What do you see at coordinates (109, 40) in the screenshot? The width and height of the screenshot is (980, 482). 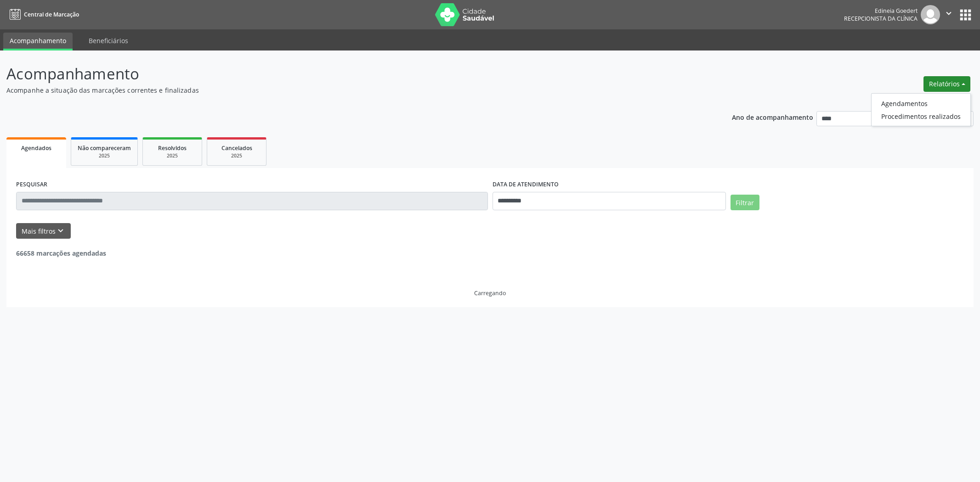 I see `a: Beneficiários` at bounding box center [109, 40].